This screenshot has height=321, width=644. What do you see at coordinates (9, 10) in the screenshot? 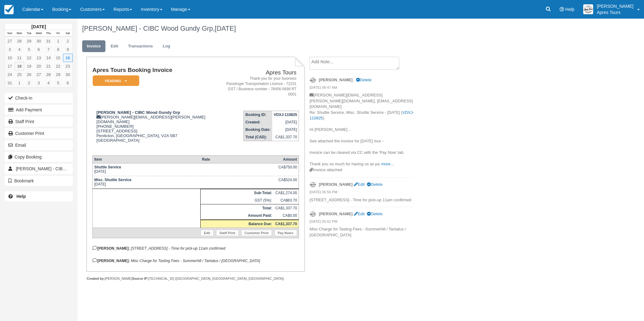
I see `img: checkfront-main-nav-mini-logo.png` at bounding box center [9, 10].